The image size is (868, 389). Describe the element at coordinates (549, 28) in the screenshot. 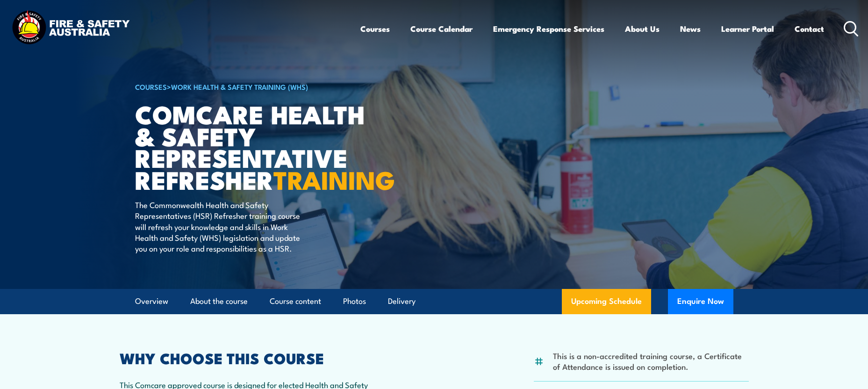

I see `a: Emergency Response Services` at that location.